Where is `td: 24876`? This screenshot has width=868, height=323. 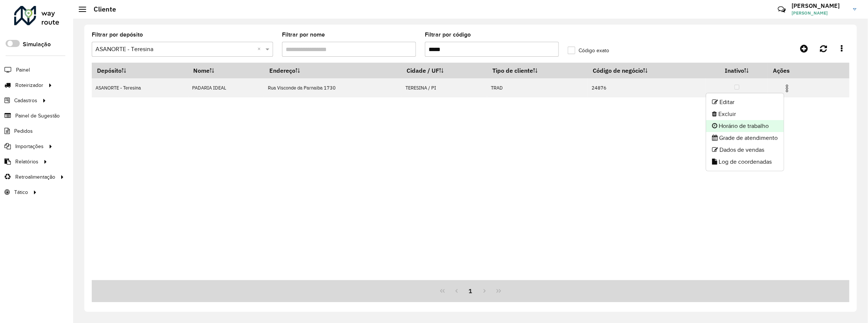
td: 24876 is located at coordinates (647, 88).